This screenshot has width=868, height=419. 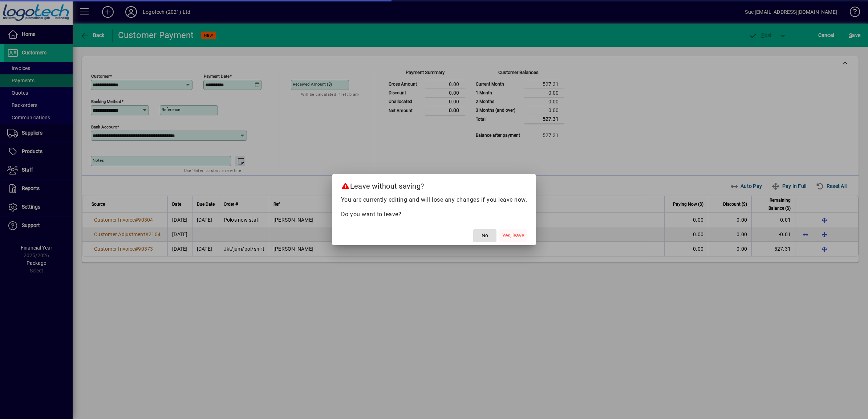 What do you see at coordinates (485, 236) in the screenshot?
I see `button: No` at bounding box center [485, 236].